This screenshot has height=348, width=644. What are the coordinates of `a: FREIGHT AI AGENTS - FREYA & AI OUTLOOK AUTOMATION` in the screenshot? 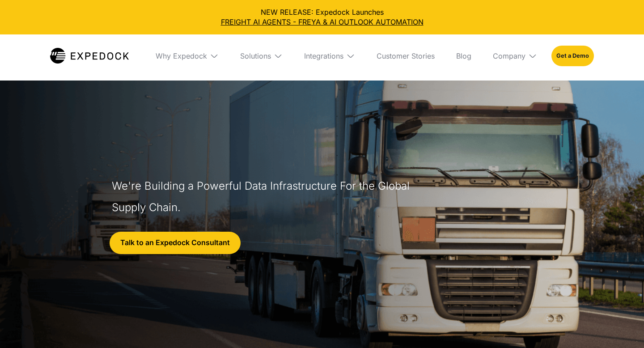 It's located at (322, 22).